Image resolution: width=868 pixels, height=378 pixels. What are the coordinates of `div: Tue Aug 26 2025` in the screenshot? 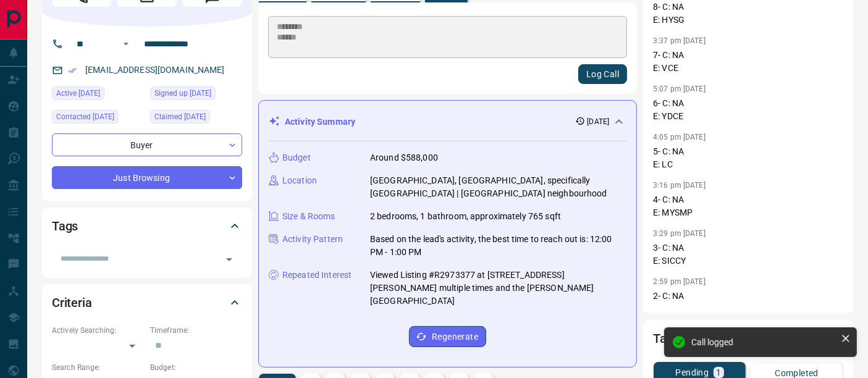 It's located at (196, 119).